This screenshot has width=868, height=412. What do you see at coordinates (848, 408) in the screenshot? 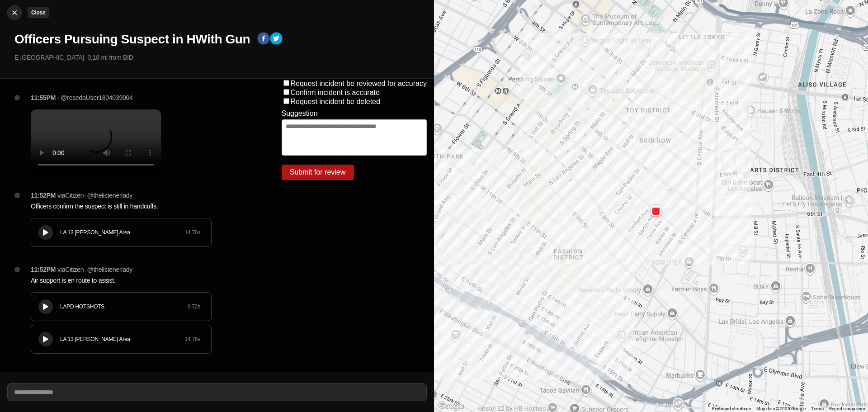
I see `a: Report a map error` at bounding box center [848, 408].